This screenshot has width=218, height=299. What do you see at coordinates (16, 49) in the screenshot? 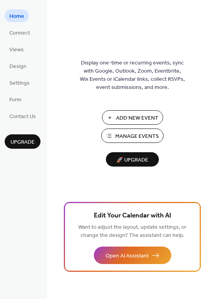
I see `a: Views` at bounding box center [16, 49].